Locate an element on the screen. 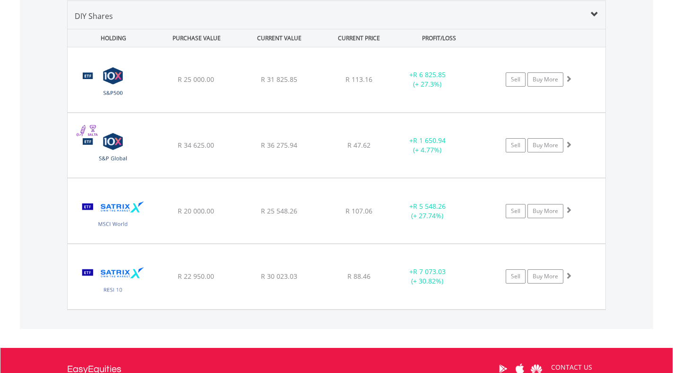  span: R 20 000.00 is located at coordinates (196, 210).